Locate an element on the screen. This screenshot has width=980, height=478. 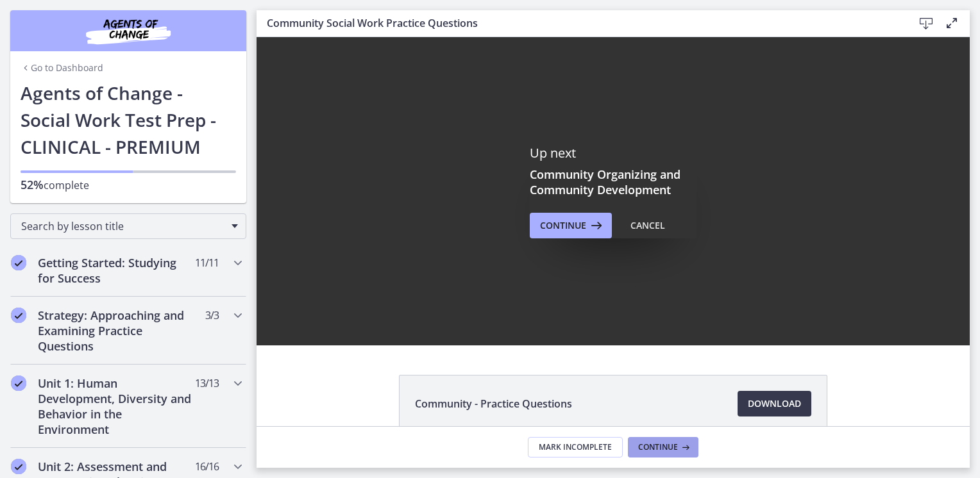
p: complete is located at coordinates (128, 185).